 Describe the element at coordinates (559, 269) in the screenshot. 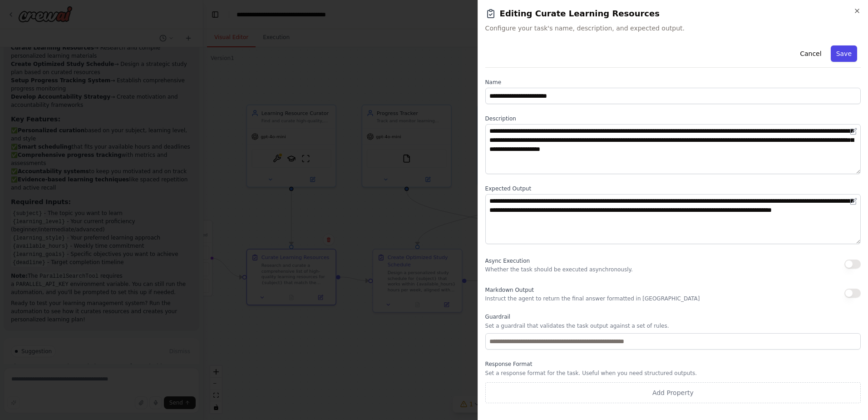

I see `p: Whether the task should be executed asynchronously.` at that location.